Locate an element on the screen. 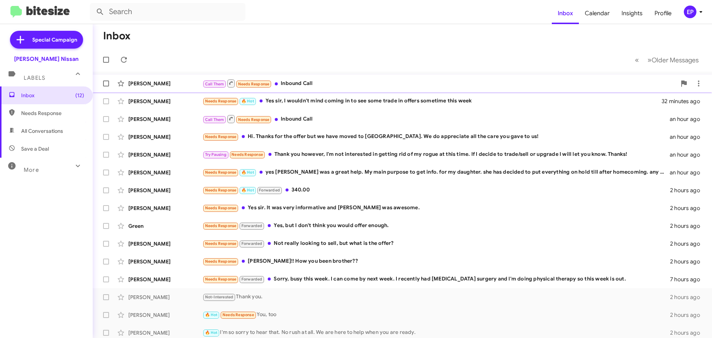  span: (12) is located at coordinates (80, 95).